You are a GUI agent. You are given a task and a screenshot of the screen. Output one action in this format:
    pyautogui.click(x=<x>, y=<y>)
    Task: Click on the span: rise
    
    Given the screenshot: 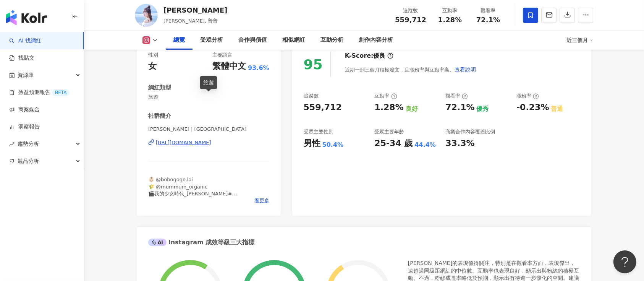 What is the action you would take?
    pyautogui.click(x=12, y=144)
    